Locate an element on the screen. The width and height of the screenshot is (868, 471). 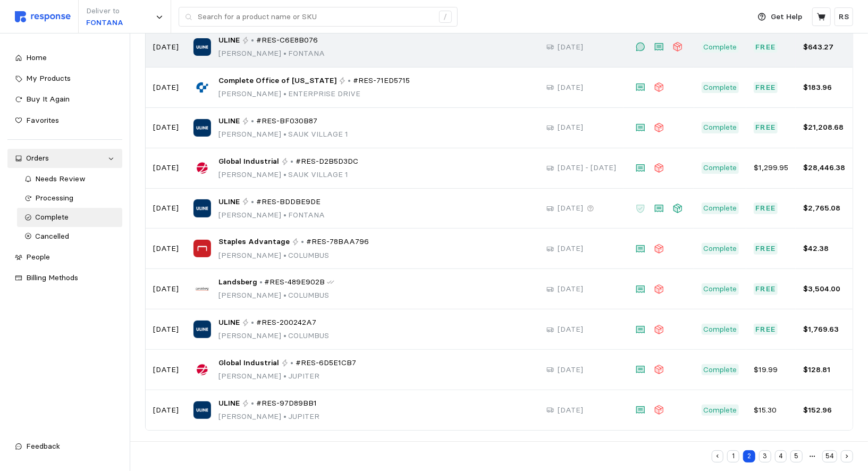
img: Landsberg is located at coordinates (202, 289).